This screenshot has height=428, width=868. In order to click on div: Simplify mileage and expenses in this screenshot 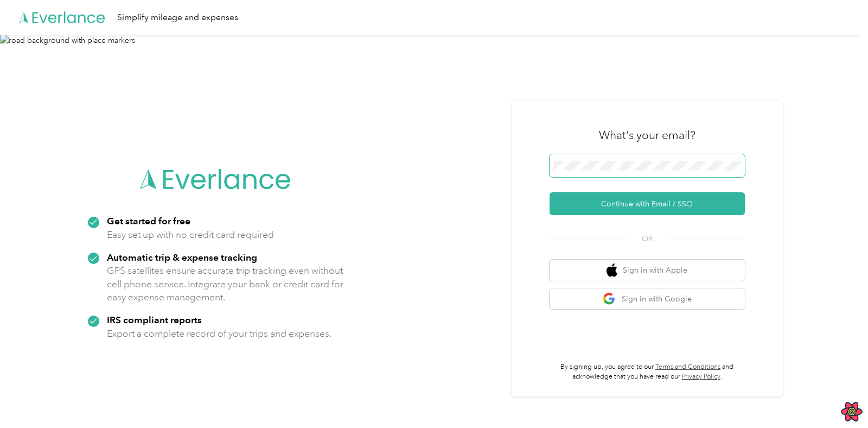, I will do `click(178, 17)`.